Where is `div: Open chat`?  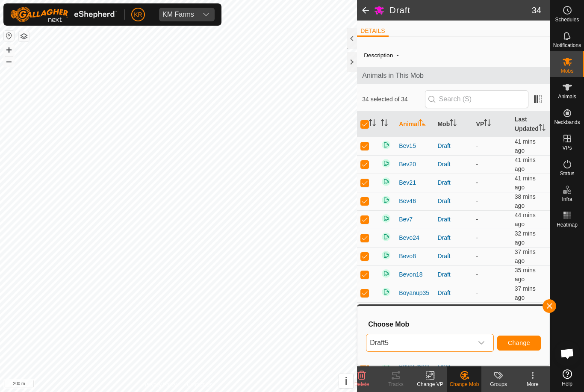 div: Open chat is located at coordinates (567, 353).